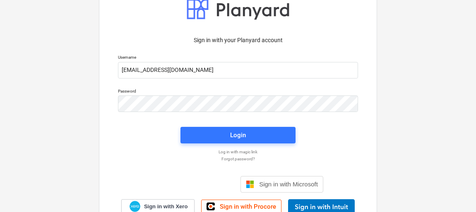 This screenshot has width=476, height=212. What do you see at coordinates (166, 207) in the screenshot?
I see `span: Sign in with Xero` at bounding box center [166, 207].